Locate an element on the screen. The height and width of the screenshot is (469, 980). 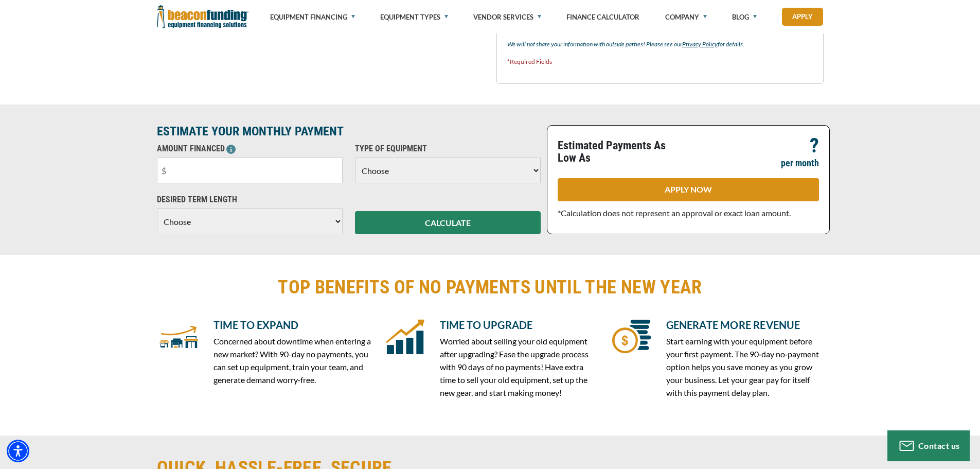
span: Contact us is located at coordinates (939, 445).